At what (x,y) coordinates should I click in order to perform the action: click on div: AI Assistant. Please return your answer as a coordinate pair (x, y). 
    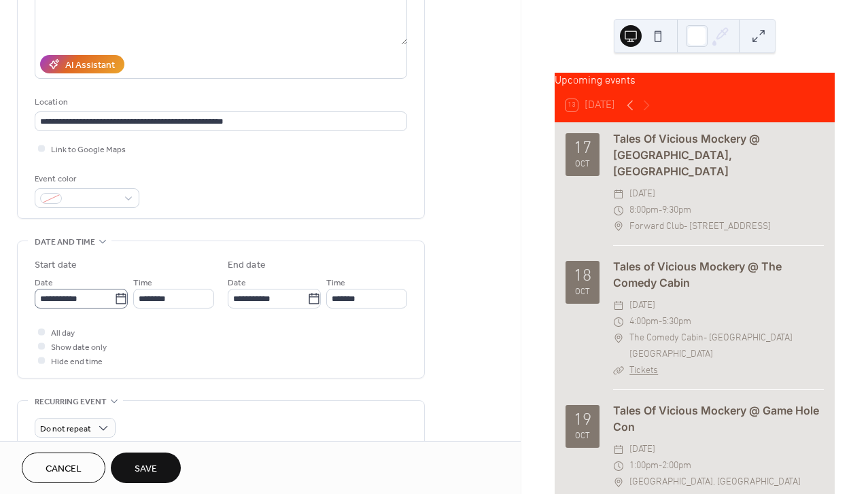
    Looking at the image, I should click on (89, 65).